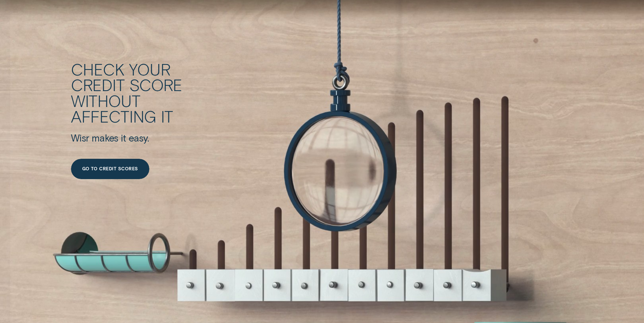 The image size is (644, 323). What do you see at coordinates (105, 138) in the screenshot?
I see `div: makes` at bounding box center [105, 138].